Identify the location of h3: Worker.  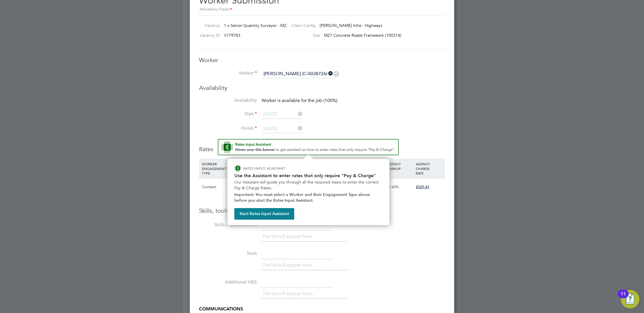
(322, 60).